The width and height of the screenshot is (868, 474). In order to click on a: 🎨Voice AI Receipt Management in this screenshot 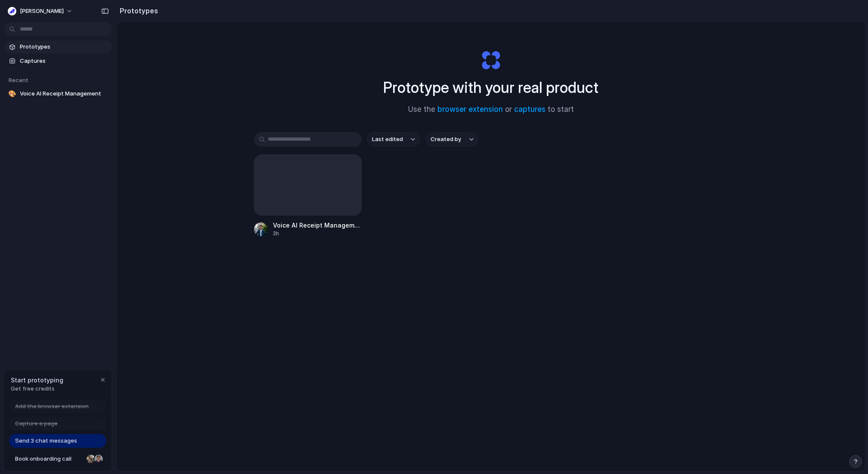, I will do `click(58, 94)`.